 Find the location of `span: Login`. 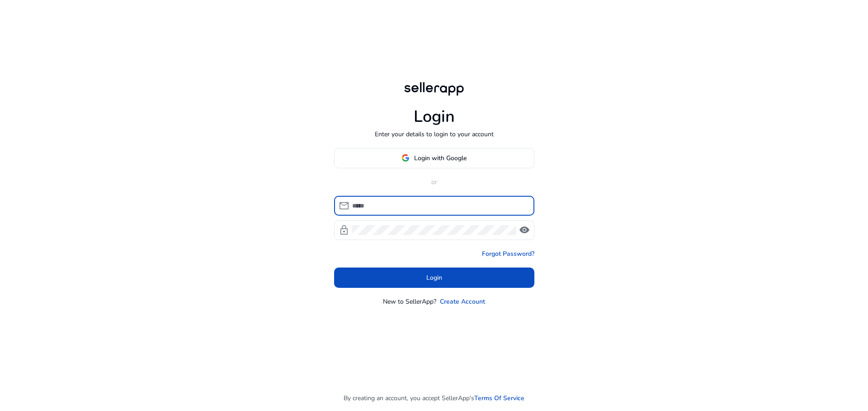

span: Login is located at coordinates (434, 277).